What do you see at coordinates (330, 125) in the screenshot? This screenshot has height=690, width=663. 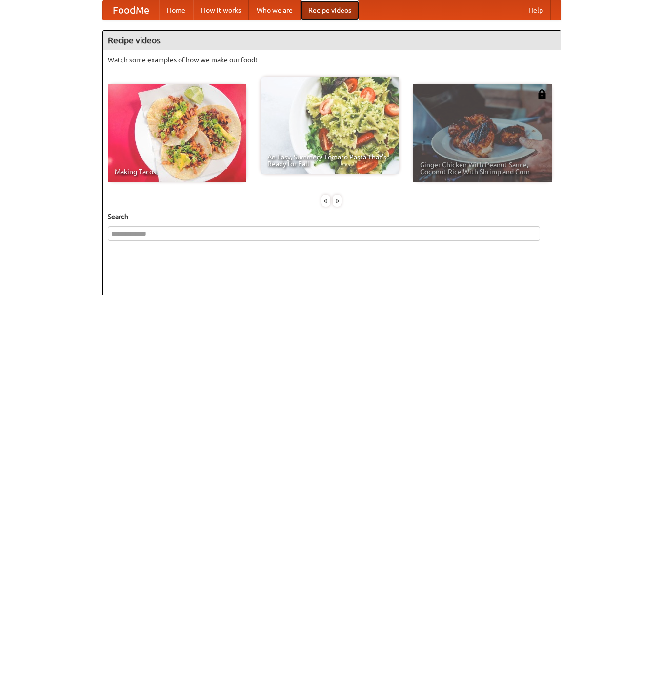 I see `a: An Easy, Summery Tomato Pasta That's Ready for Fall` at bounding box center [330, 125].